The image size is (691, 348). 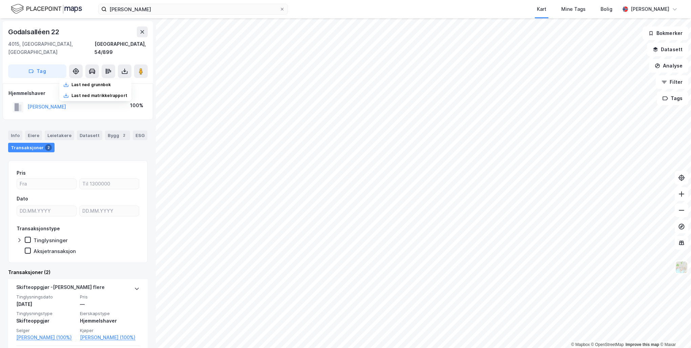 I want to click on div: Datasett, so click(x=89, y=135).